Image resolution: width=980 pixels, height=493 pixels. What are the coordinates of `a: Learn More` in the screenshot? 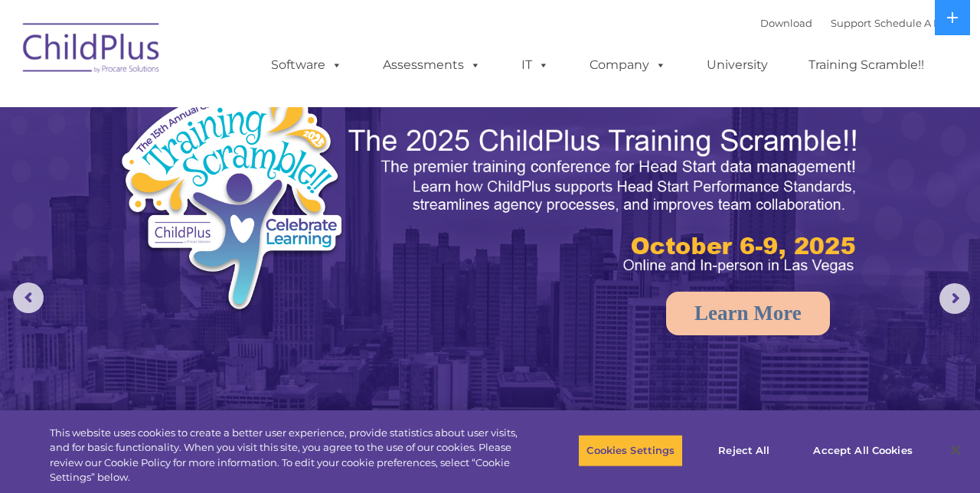 It's located at (748, 313).